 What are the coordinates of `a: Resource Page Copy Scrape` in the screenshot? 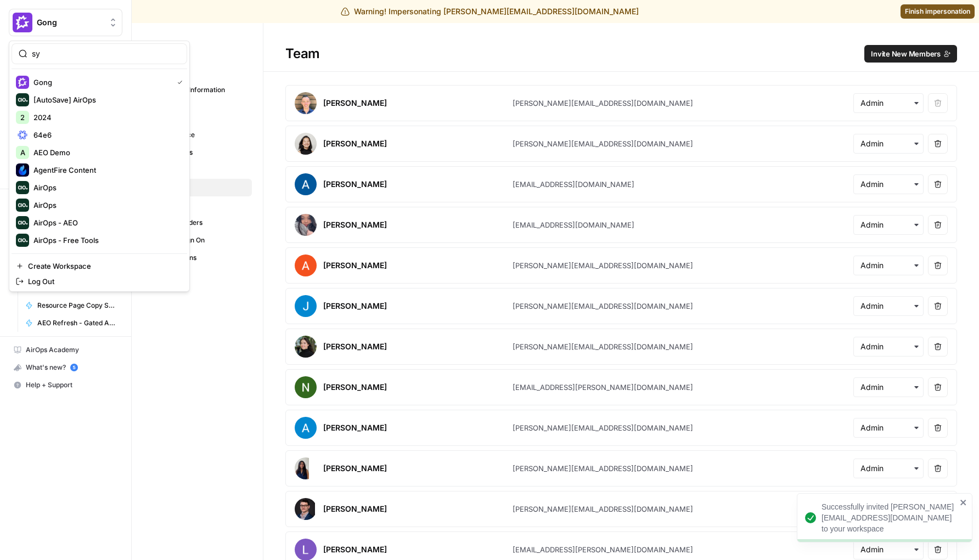 It's located at (72, 305).